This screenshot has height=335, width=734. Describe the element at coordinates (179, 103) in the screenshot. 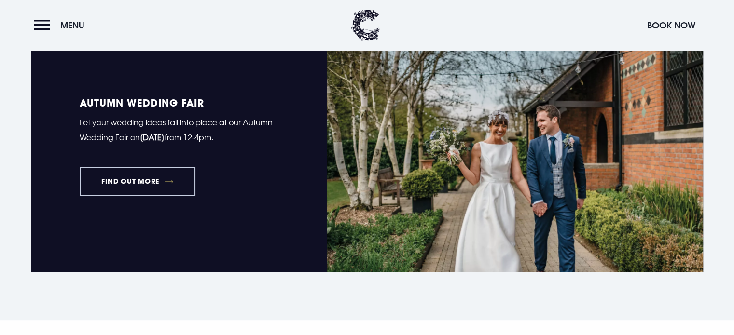

I see `h5: Autumn Wedding Fair` at that location.